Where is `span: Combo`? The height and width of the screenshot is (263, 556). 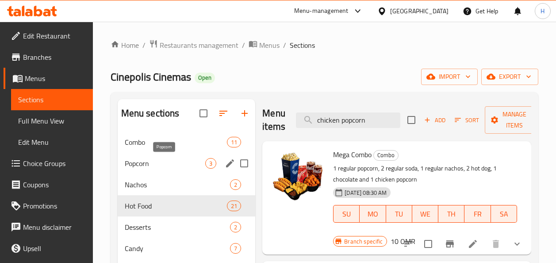 span: Combo is located at coordinates (386, 155).